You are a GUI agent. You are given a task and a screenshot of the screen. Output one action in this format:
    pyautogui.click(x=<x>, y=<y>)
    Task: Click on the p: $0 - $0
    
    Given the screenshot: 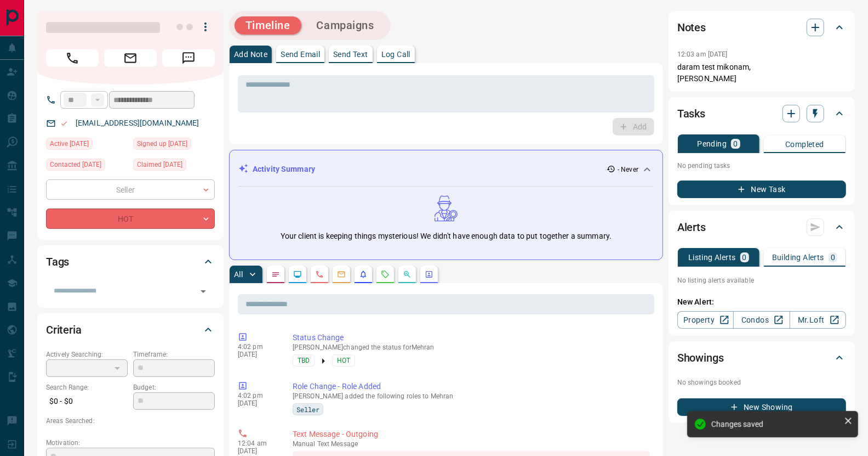 What is the action you would take?
    pyautogui.click(x=87, y=401)
    